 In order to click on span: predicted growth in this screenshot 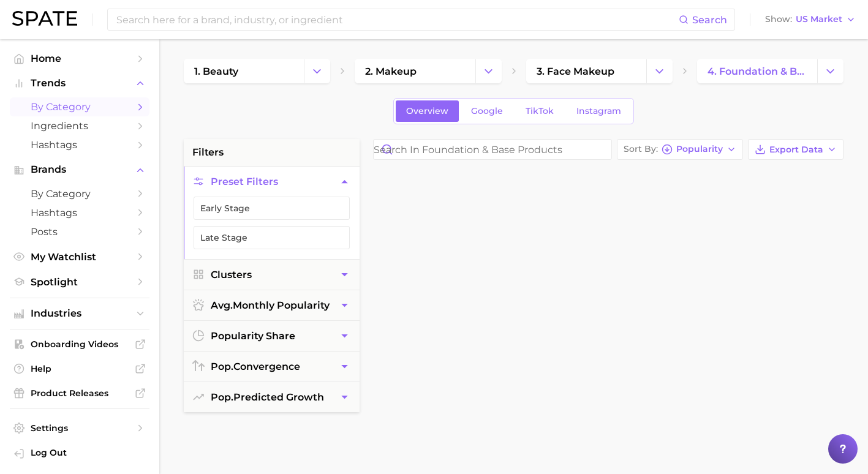, I will do `click(267, 397)`.